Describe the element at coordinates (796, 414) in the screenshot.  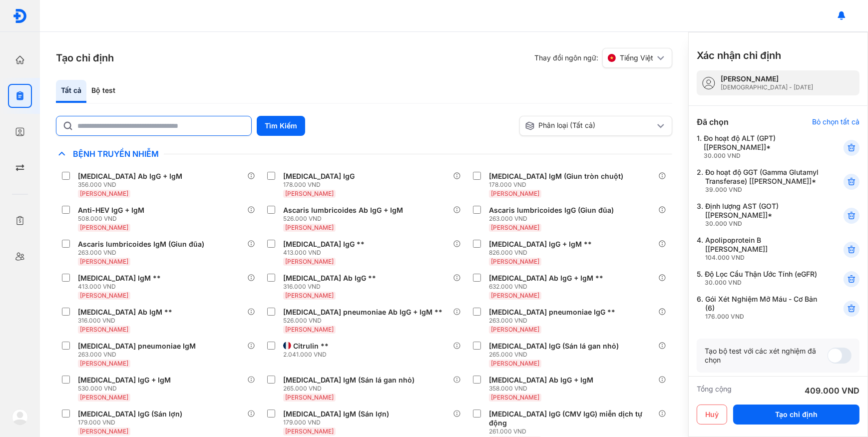
I see `button: Tạo chỉ định` at that location.